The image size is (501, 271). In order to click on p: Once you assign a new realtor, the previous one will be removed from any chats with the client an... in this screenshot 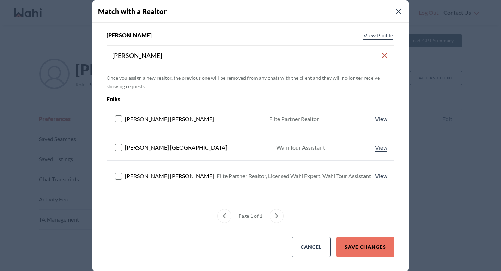, I will do `click(250, 82)`.